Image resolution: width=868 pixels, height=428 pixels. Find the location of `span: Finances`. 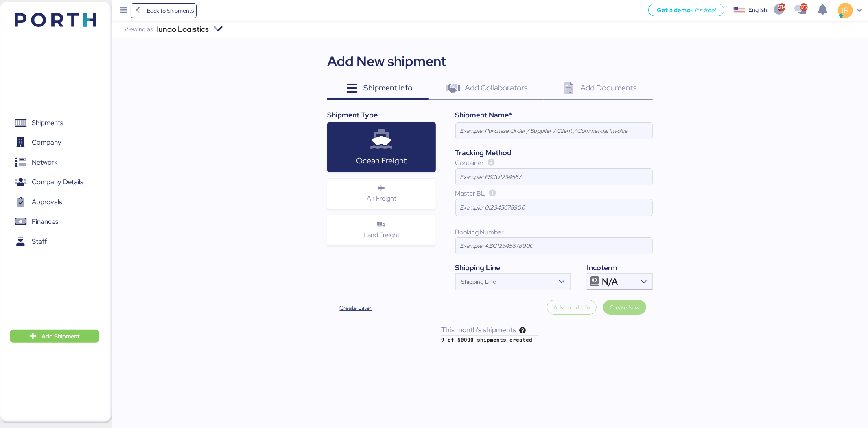

span: Finances is located at coordinates (45, 222).